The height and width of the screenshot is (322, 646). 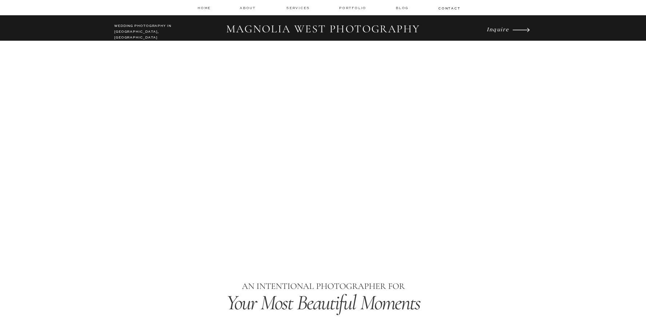 I want to click on nav: services, so click(x=298, y=8).